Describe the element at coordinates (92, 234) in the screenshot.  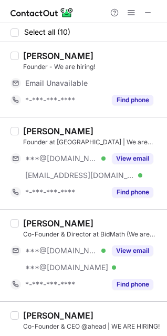
I see `div: Co-Founder & Director at BidMath (We are Hiring ! )` at that location.